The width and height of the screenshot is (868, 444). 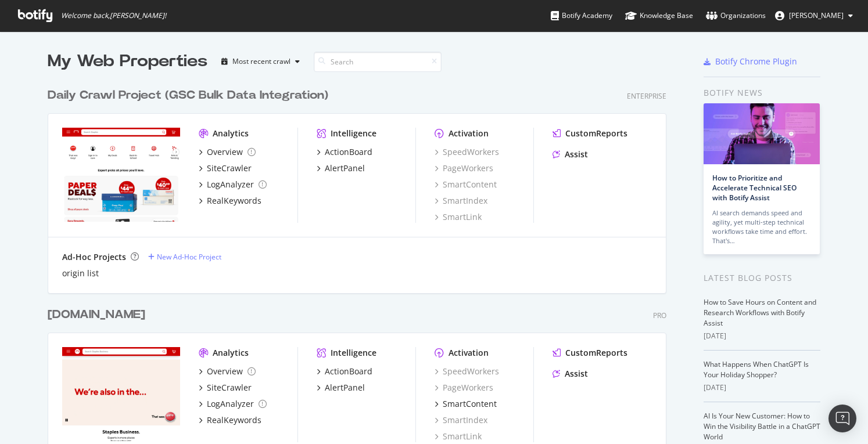 I want to click on a: Botify Chrome Plugin, so click(x=750, y=61).